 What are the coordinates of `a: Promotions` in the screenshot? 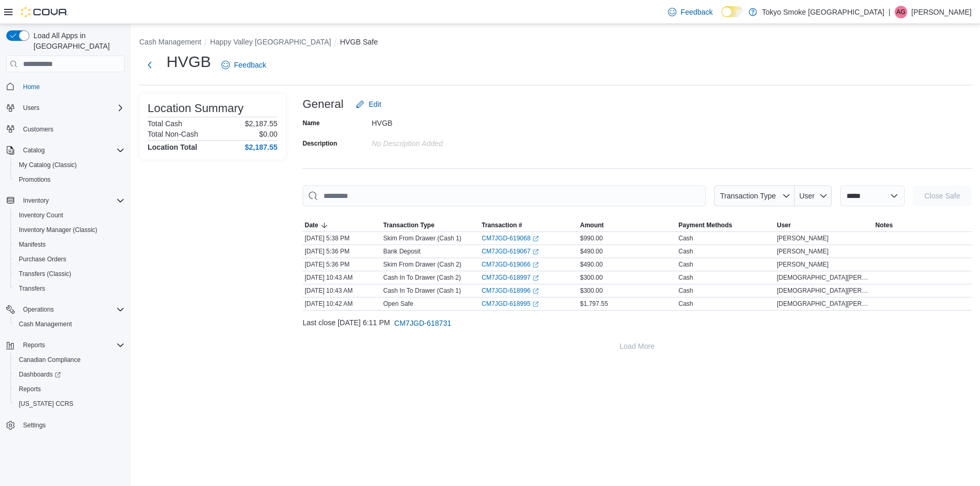 It's located at (35, 180).